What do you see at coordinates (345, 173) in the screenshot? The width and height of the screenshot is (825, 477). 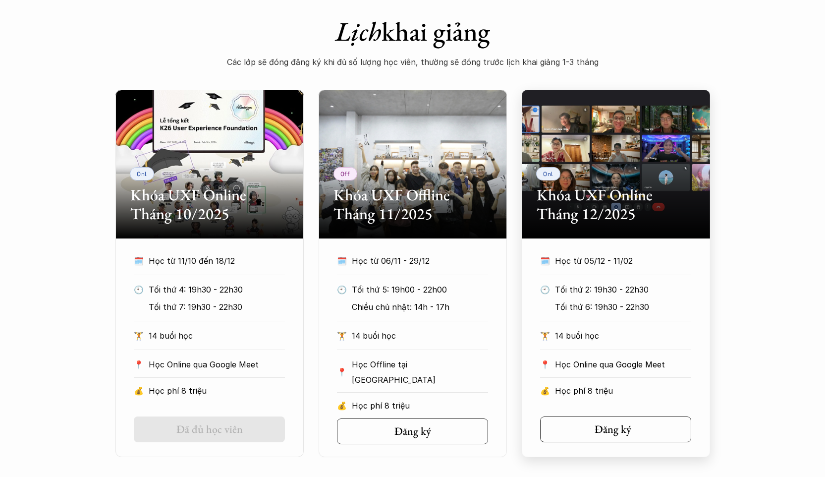 I see `p: Off` at bounding box center [345, 173].